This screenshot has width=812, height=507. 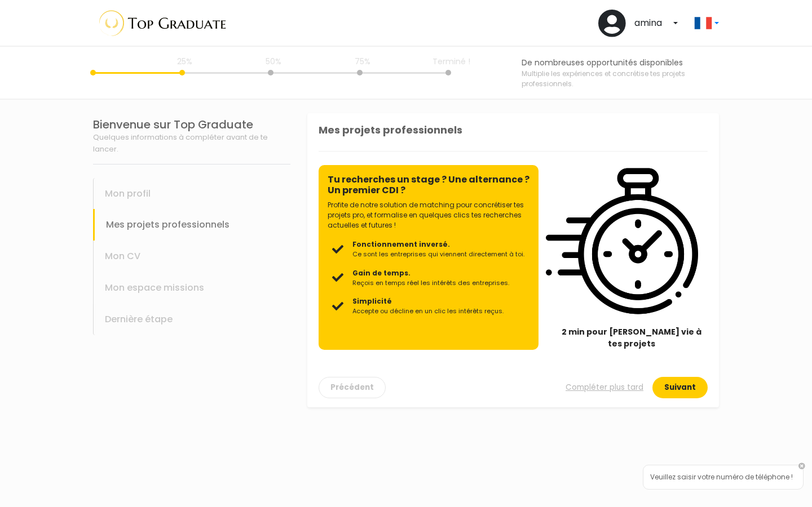 I want to click on a: Compléter plus tard, so click(x=604, y=388).